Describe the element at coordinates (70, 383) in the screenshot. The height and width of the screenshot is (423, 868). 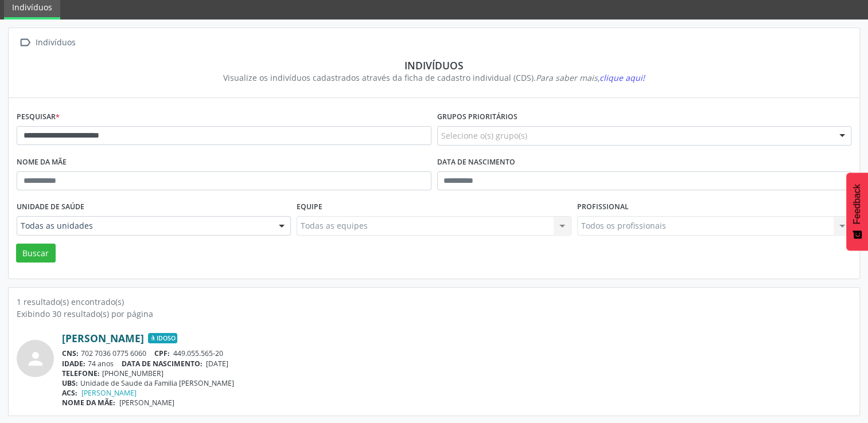
I see `span: UBS:` at that location.